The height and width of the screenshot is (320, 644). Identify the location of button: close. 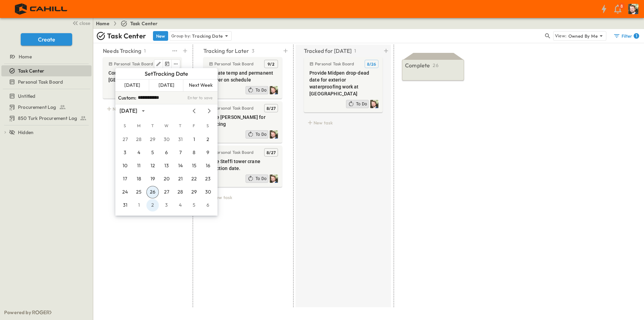
(81, 23).